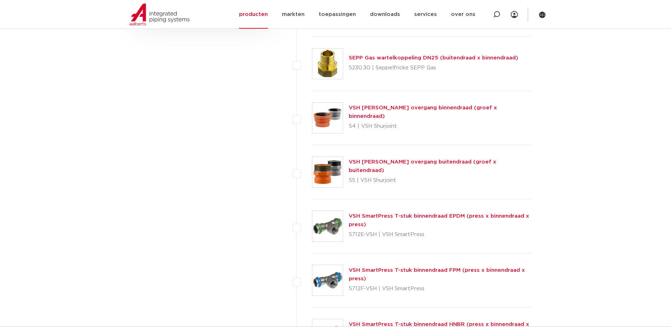  I want to click on a: VSH SmartPress T-stuk binnendraad EPDM (press x binnendraad x press), so click(439, 220).